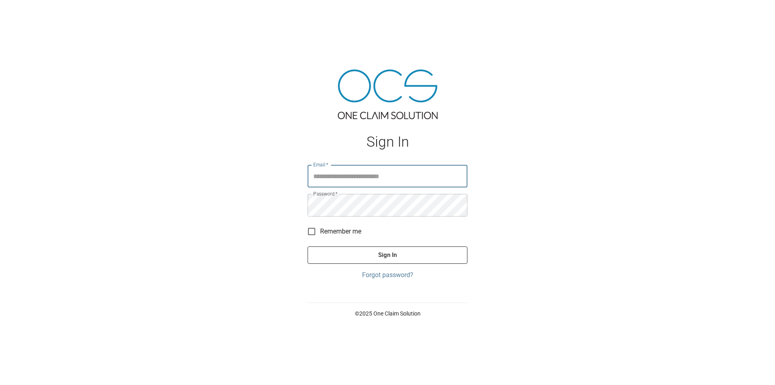 This screenshot has height=385, width=775. What do you see at coordinates (388, 255) in the screenshot?
I see `button: Sign In` at bounding box center [388, 255].